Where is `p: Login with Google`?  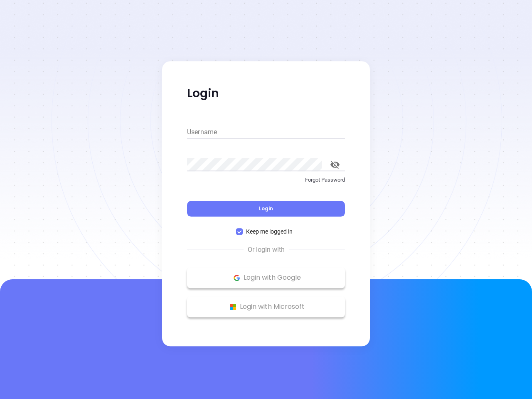 p: Login with Google is located at coordinates (266, 278).